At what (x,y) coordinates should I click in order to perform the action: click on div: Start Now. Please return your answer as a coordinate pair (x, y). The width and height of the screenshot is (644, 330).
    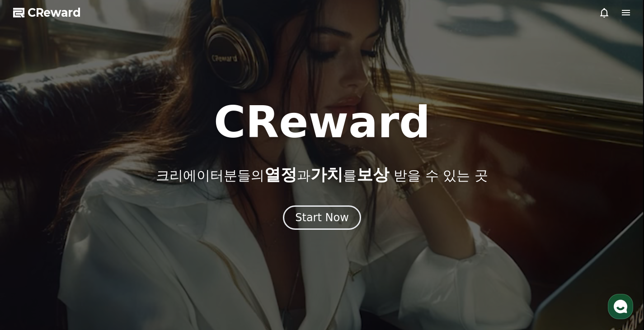
    Looking at the image, I should click on (322, 217).